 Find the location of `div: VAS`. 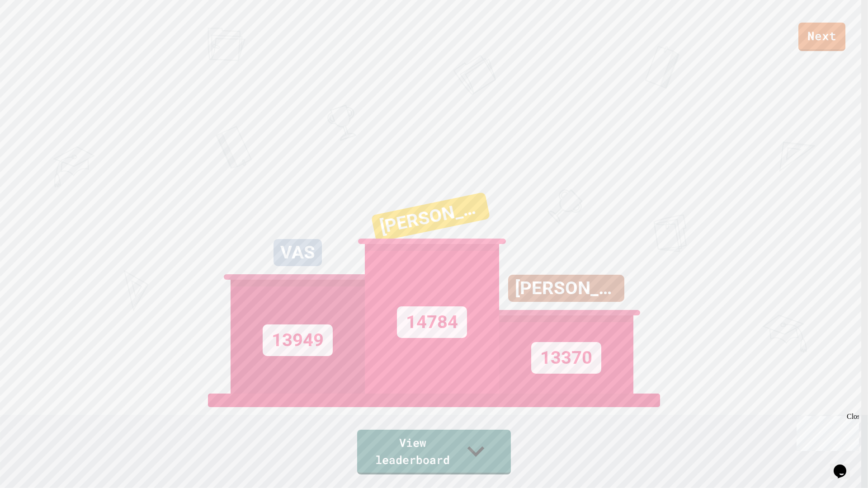

div: VAS is located at coordinates (298, 253).